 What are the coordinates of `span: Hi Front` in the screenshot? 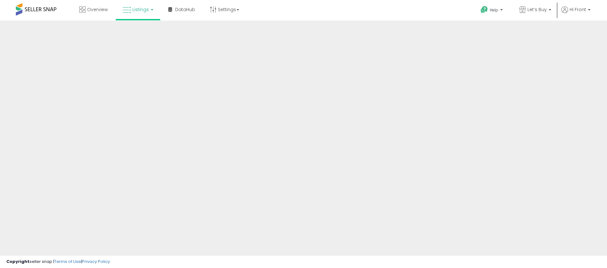 It's located at (578, 9).